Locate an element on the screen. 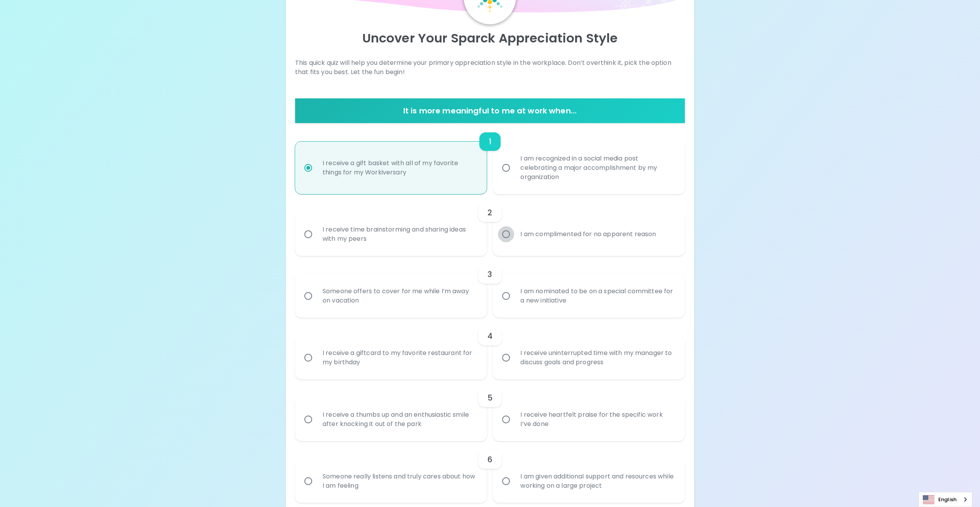  div: I receive heartfelt praise for the specific work I’ve done is located at coordinates (597, 420).